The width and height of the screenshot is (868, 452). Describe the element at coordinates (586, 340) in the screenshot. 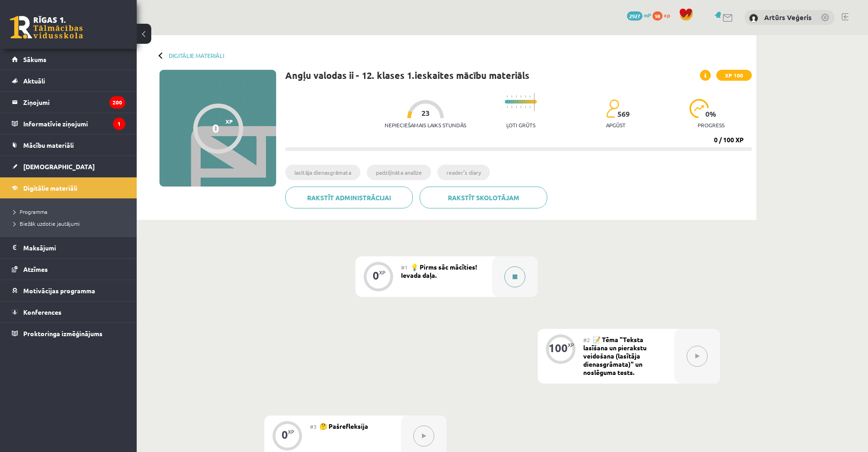

I see `span: #2` at that location.